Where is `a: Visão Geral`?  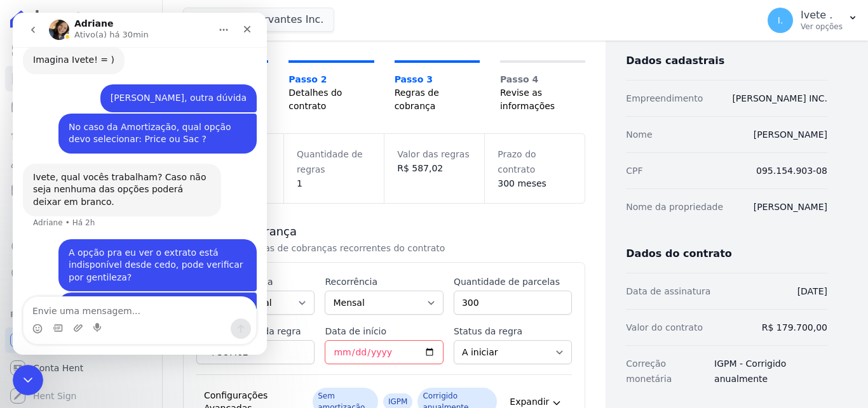
a: Visão Geral is located at coordinates (81, 50).